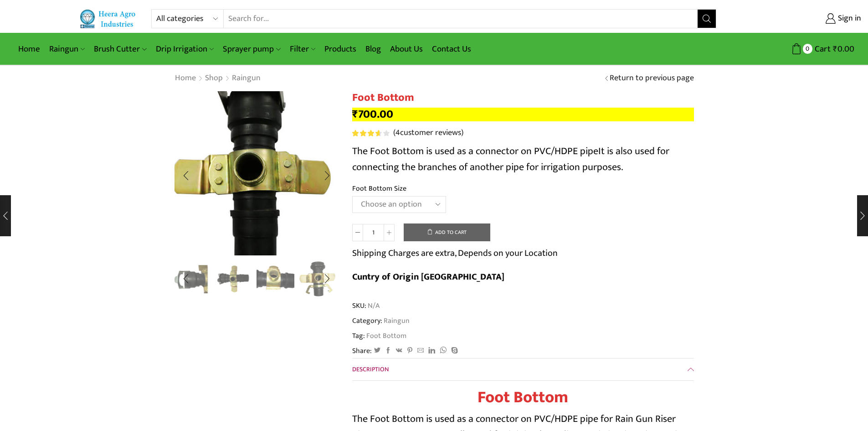  I want to click on a: Blog, so click(373, 49).